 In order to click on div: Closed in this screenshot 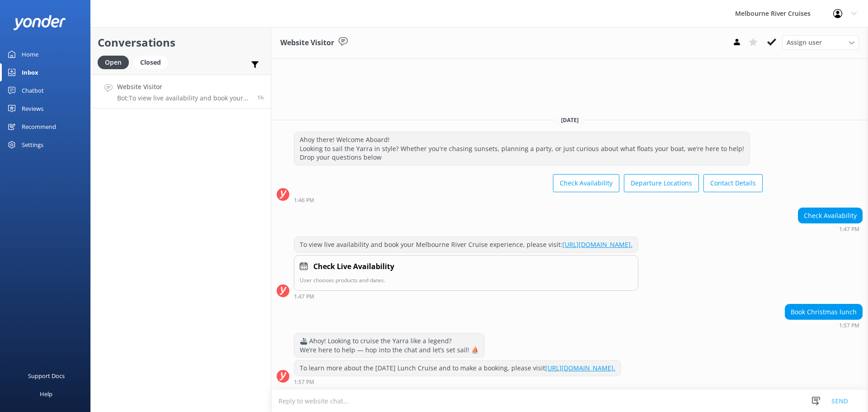, I will do `click(150, 62)`.